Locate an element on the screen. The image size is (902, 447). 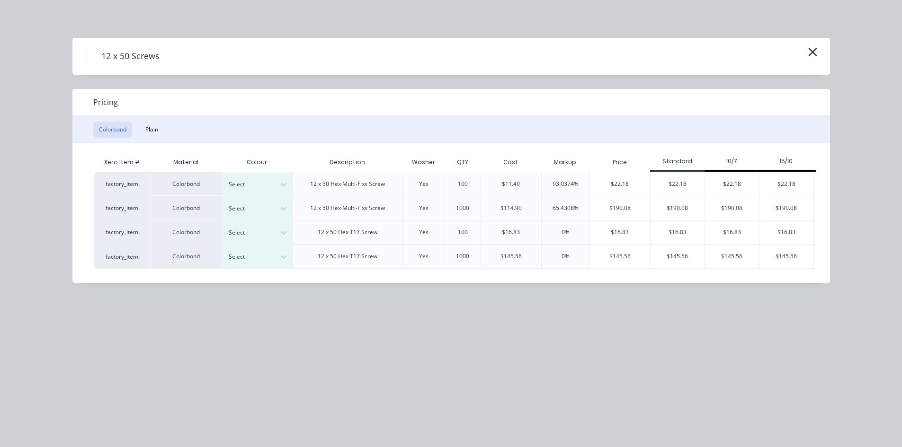
div: Washer is located at coordinates (423, 162).